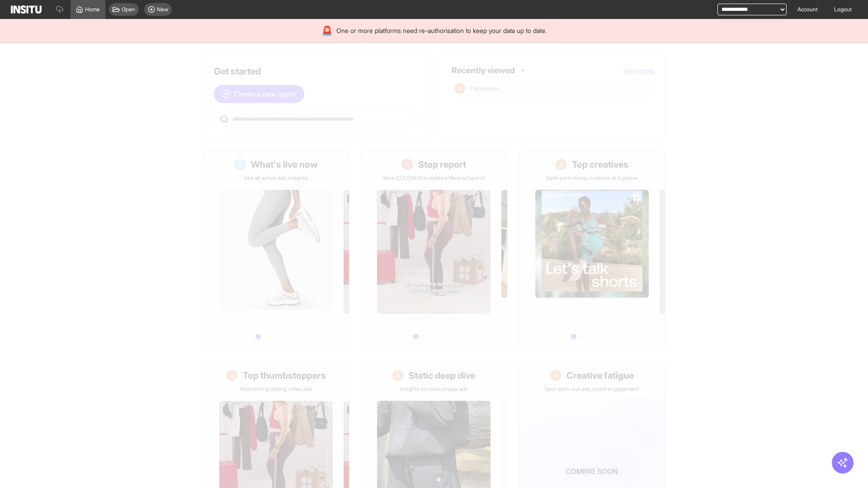 The width and height of the screenshot is (868, 488). Describe the element at coordinates (93, 9) in the screenshot. I see `span: Home` at that location.